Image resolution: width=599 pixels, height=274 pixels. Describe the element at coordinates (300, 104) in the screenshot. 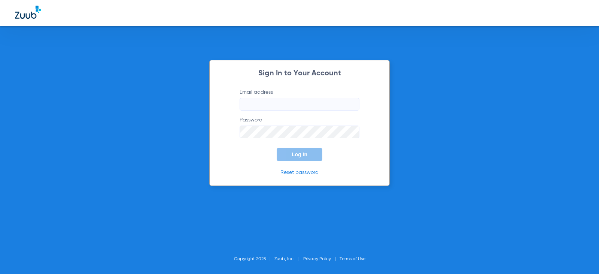

I see `input: Email address` at that location.